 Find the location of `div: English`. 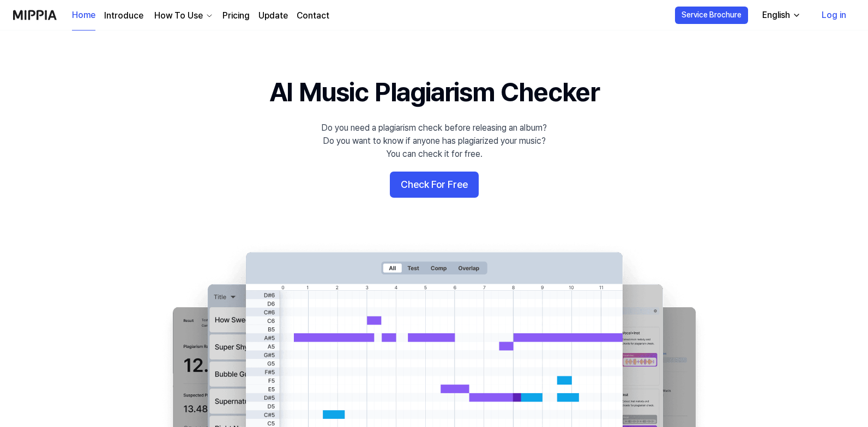

div: English is located at coordinates (776, 15).